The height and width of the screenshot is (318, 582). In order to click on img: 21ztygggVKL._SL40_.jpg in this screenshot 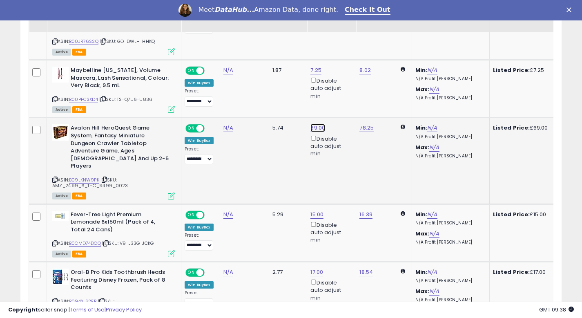, I will do `click(60, 74)`.